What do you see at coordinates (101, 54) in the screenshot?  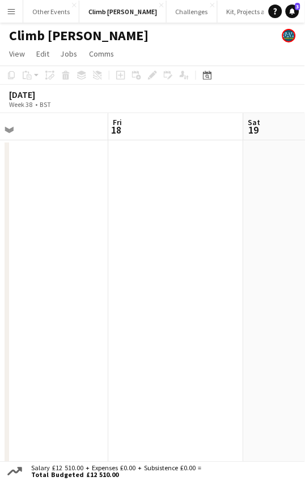 I see `a: Comms` at bounding box center [101, 54].